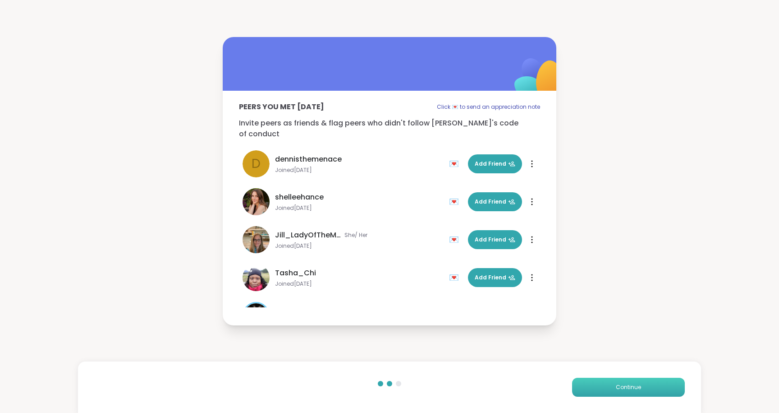 Image resolution: width=779 pixels, height=413 pixels. Describe the element at coordinates (256, 202) in the screenshot. I see `img: shelleehance` at that location.